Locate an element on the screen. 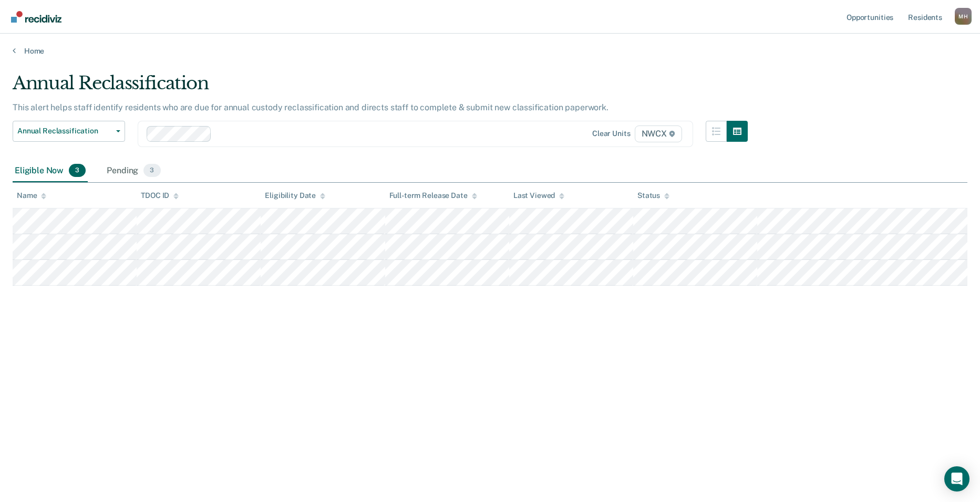 Image resolution: width=980 pixels, height=502 pixels. div: Full-term Release Date is located at coordinates (433, 196).